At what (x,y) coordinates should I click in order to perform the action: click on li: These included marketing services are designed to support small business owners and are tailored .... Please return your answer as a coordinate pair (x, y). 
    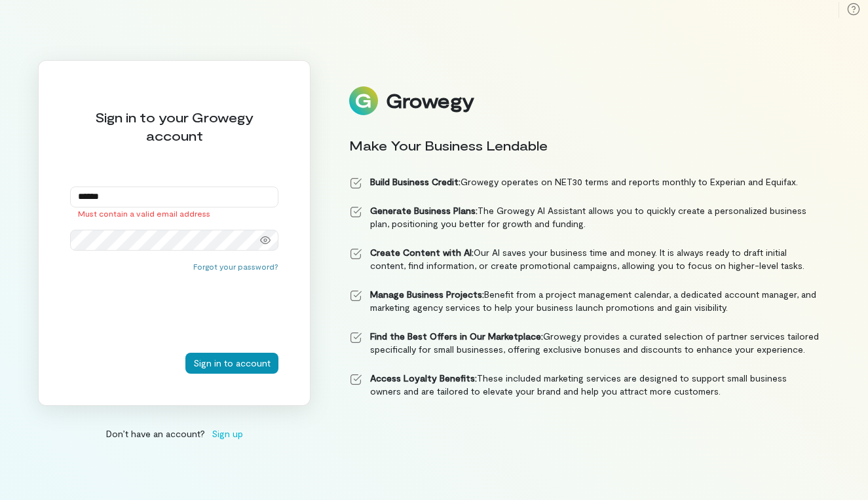
    Looking at the image, I should click on (584, 384).